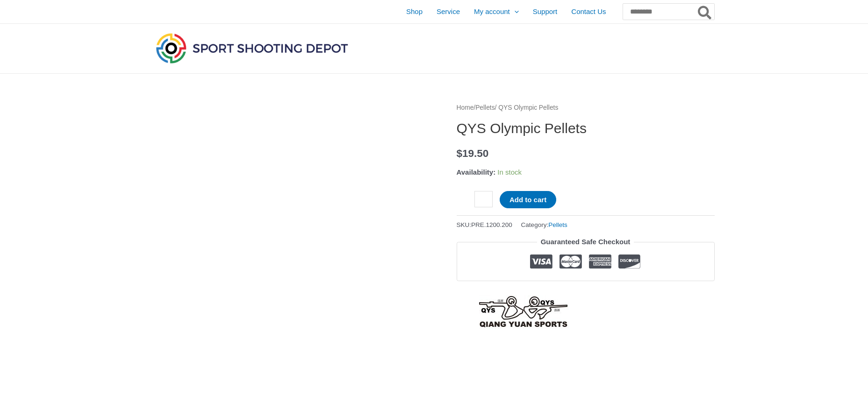  I want to click on span: Availability:, so click(476, 172).